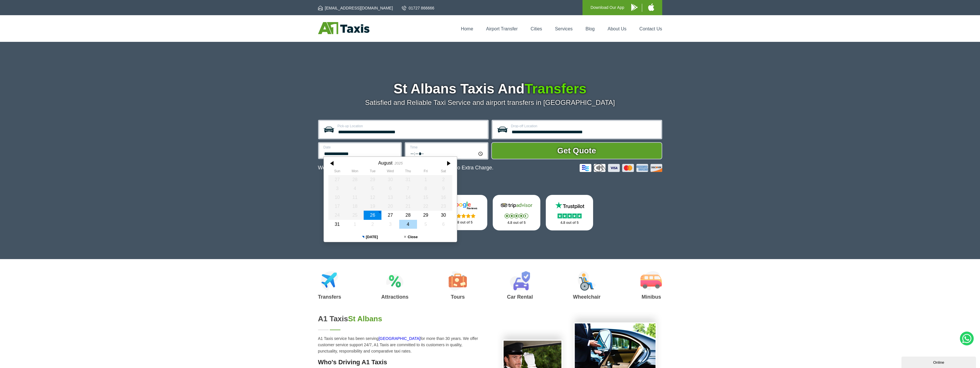 The height and width of the screenshot is (368, 980). Describe the element at coordinates (443, 207) in the screenshot. I see `div: 23 August 2025` at that location.